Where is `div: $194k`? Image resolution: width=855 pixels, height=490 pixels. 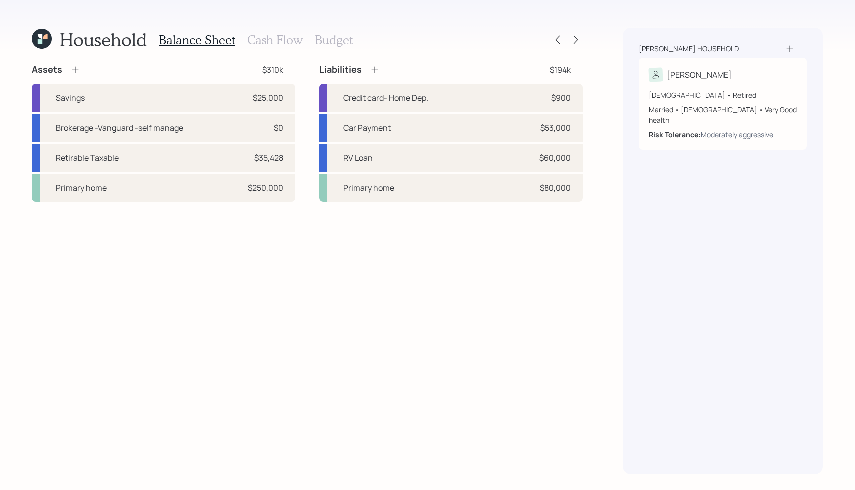
div: $194k is located at coordinates (560, 70).